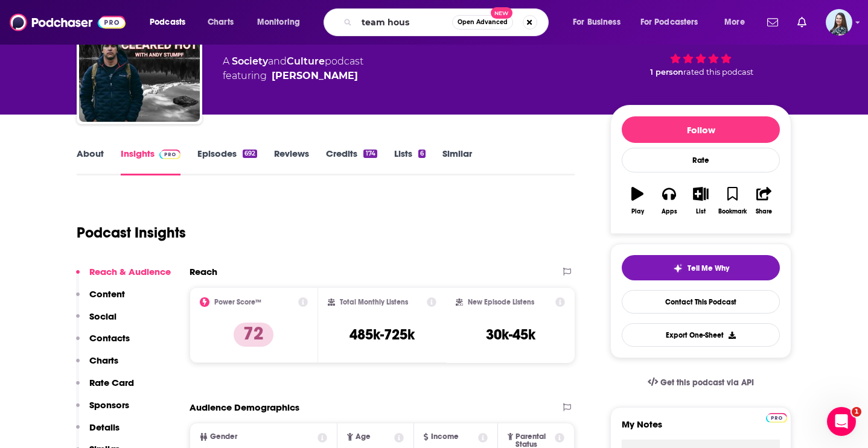 This screenshot has height=448, width=868. Describe the element at coordinates (637, 212) in the screenshot. I see `div: Play` at that location.